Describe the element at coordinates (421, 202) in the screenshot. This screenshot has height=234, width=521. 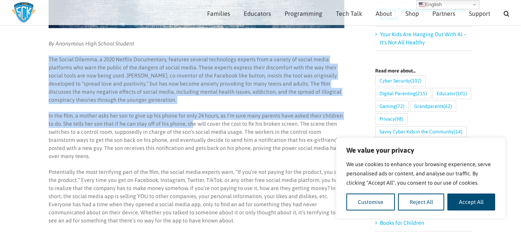
I see `button: Reject All` at that location.